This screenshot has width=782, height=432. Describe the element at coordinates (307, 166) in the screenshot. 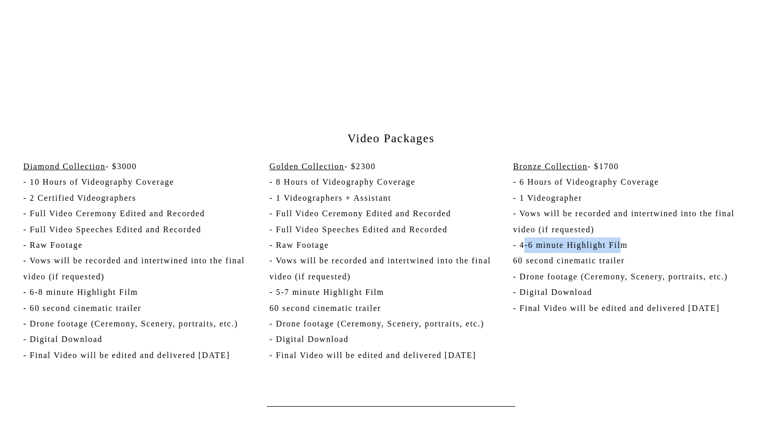

I see `u: Golden Collection` at that location.